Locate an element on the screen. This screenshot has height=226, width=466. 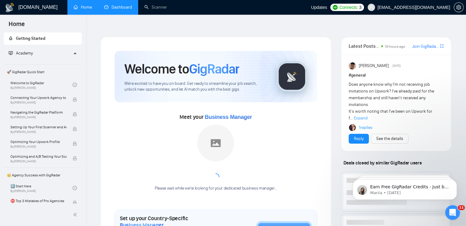
span: Home is located at coordinates (17, 26).